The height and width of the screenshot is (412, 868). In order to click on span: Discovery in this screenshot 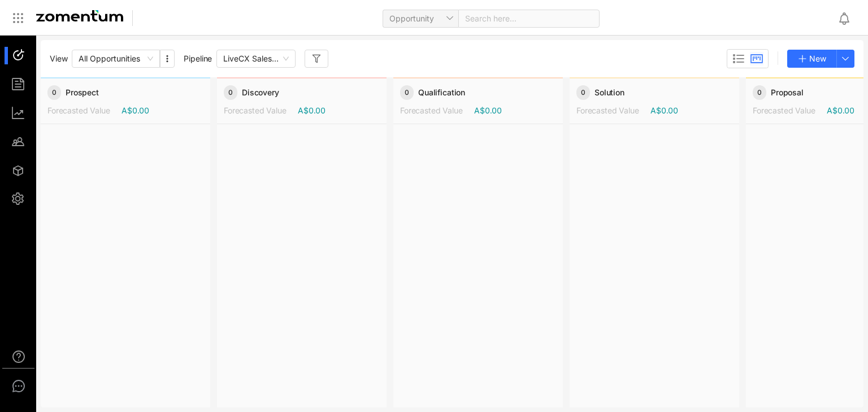, I will do `click(260, 93)`.